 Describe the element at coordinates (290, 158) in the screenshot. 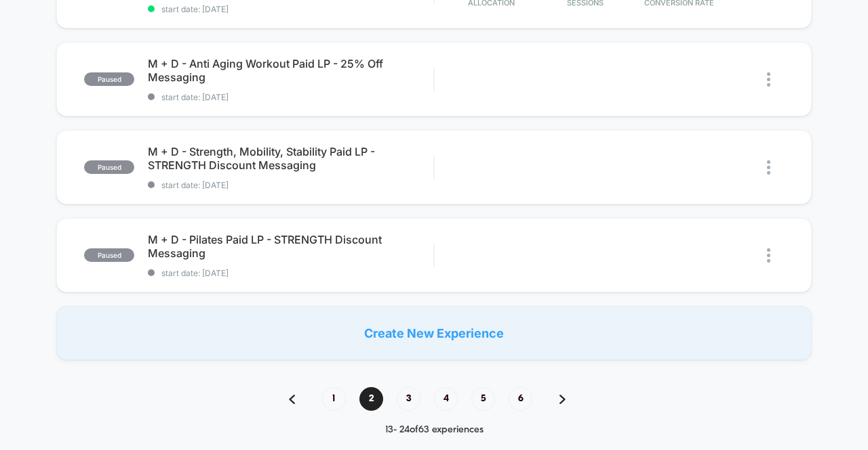

I see `span: M + D - Strength, Mobility, Stability Paid LP - STRENGTH Discount Messaging` at that location.